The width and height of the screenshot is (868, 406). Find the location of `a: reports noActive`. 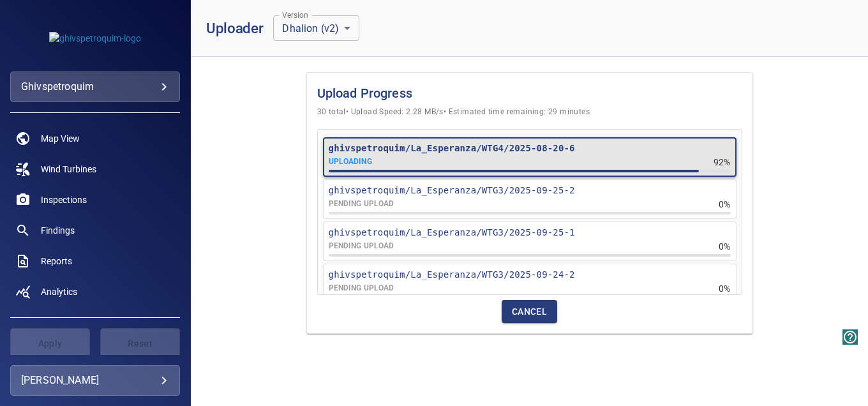

a: reports noActive is located at coordinates (95, 260).